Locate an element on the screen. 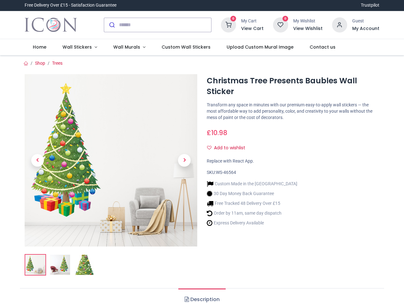  li: Free Tracked 48 Delivery Over £15 is located at coordinates (252, 204).